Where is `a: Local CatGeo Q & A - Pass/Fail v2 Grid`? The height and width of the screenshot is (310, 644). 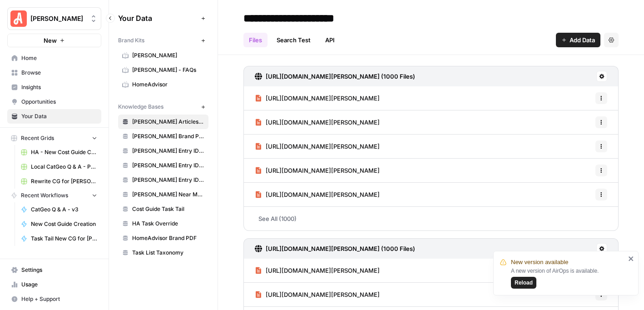
a: Local CatGeo Q & A - Pass/Fail v2 Grid is located at coordinates (59, 167).